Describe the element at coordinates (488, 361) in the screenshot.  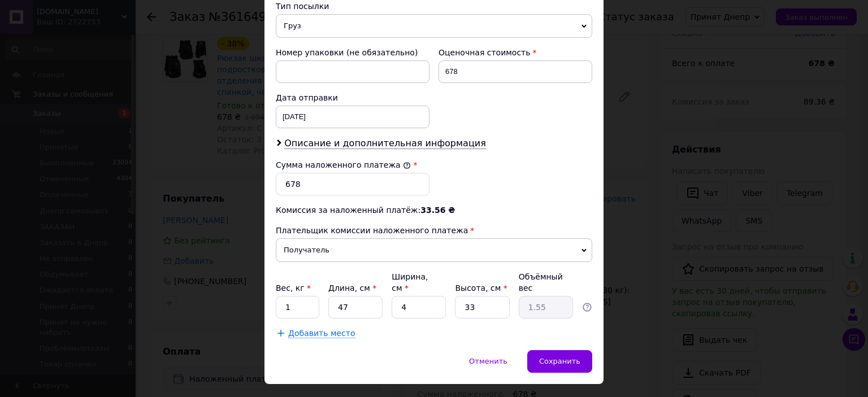
I see `span: Отменить` at that location.